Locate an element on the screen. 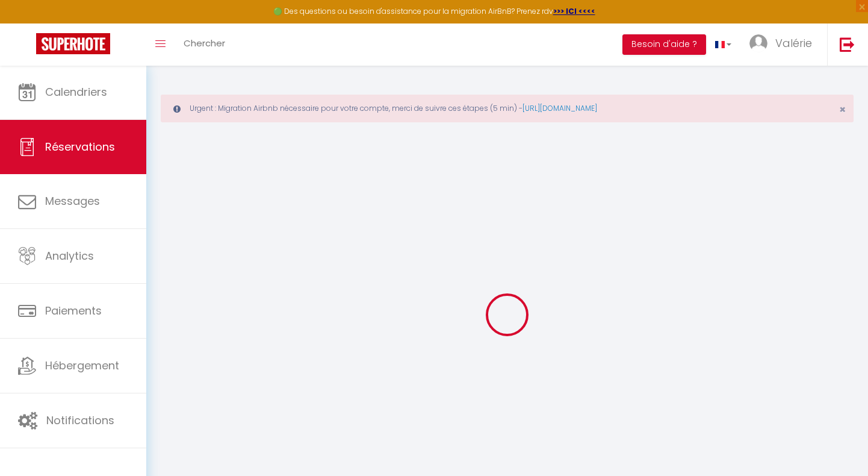 This screenshot has width=868, height=476. img: logout is located at coordinates (847, 44).